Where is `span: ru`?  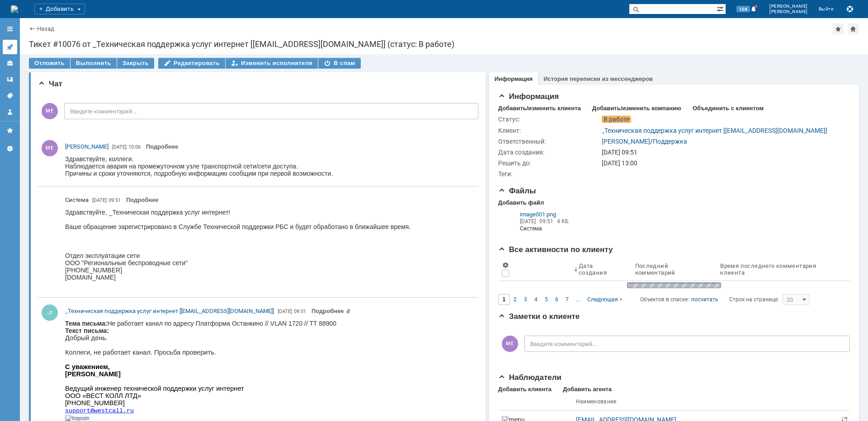 span: ru is located at coordinates (65, 91).